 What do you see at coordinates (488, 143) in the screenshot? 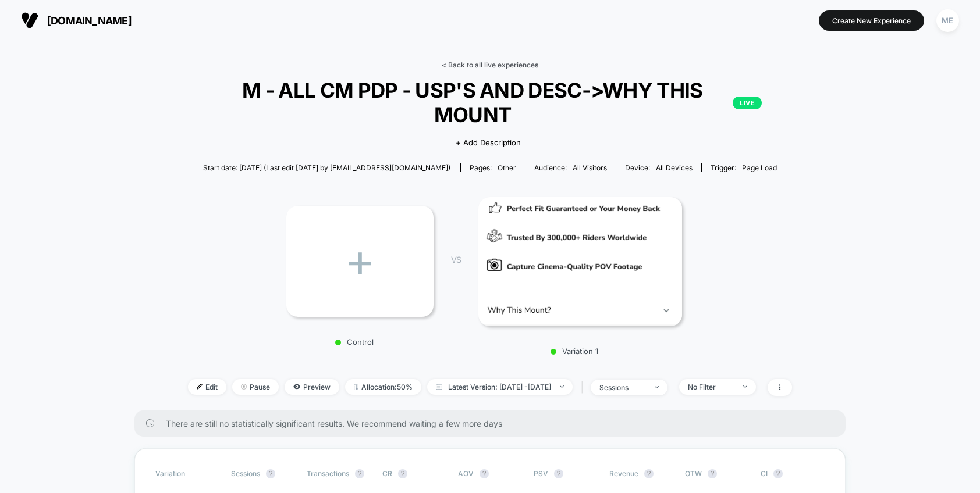
I see `span: + Add Description` at bounding box center [488, 143].